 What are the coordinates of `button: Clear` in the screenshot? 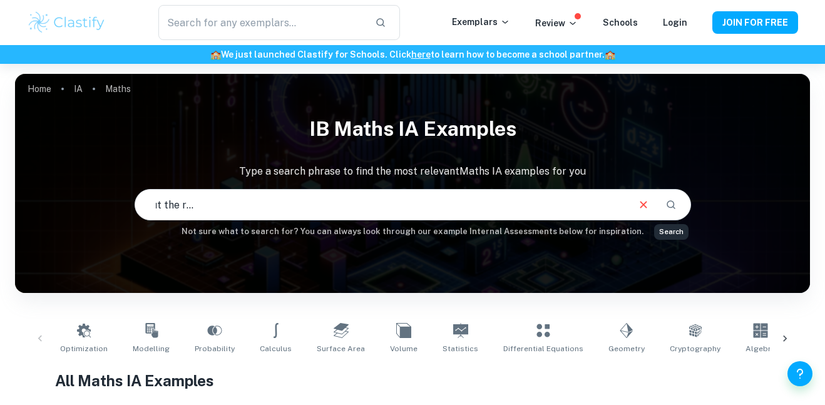 It's located at (643, 205).